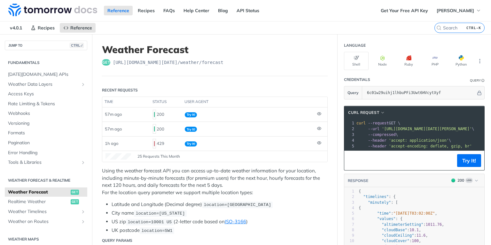 The width and height of the screenshot is (491, 245). What do you see at coordinates (47, 123) in the screenshot?
I see `span: Versioning` at bounding box center [47, 123].